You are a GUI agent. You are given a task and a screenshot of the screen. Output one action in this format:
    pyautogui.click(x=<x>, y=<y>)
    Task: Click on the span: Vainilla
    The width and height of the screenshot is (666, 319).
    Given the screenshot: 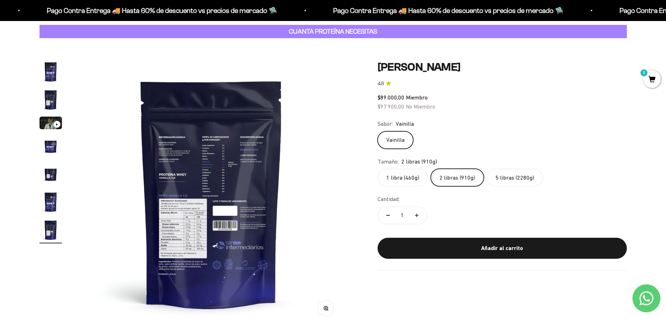 What is the action you would take?
    pyautogui.click(x=405, y=124)
    